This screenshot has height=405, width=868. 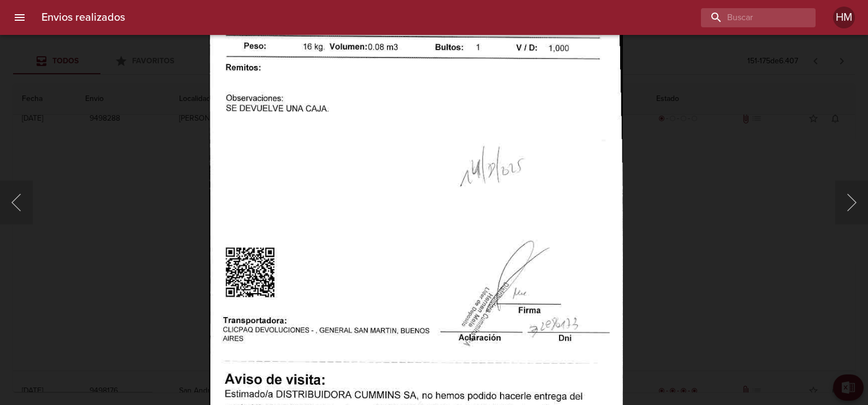 I want to click on div: HM, so click(x=844, y=17).